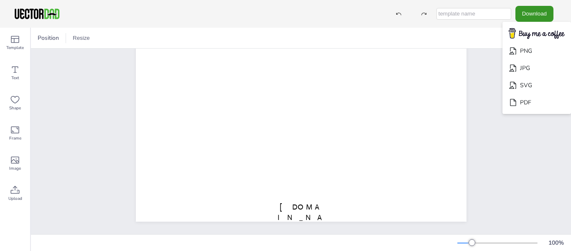 This screenshot has height=251, width=571. What do you see at coordinates (537, 33) in the screenshot?
I see `img: buymecoffee.png` at bounding box center [537, 33].